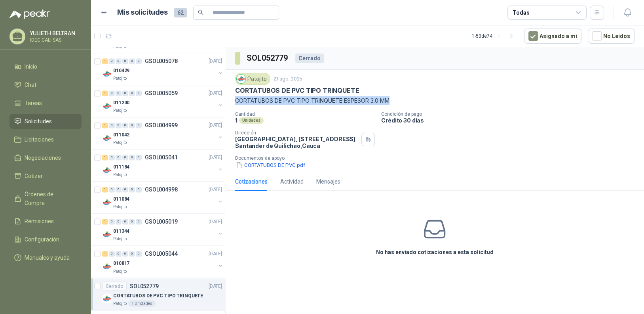 Image resolution: width=644 pixels, height=314 pixels. What do you see at coordinates (121, 103) in the screenshot?
I see `p: 011200` at bounding box center [121, 103].